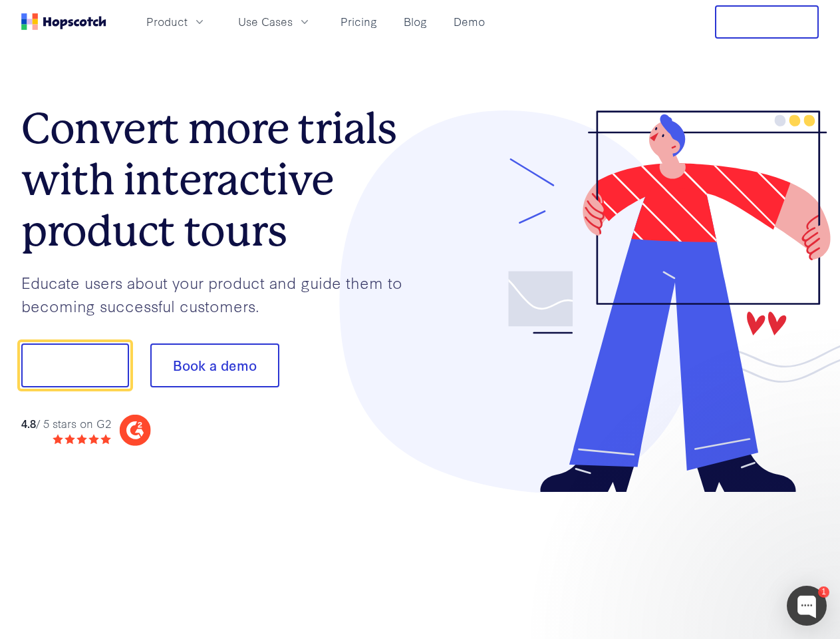 Image resolution: width=840 pixels, height=639 pixels. What do you see at coordinates (215, 365) in the screenshot?
I see `button: Book a demo` at bounding box center [215, 365].